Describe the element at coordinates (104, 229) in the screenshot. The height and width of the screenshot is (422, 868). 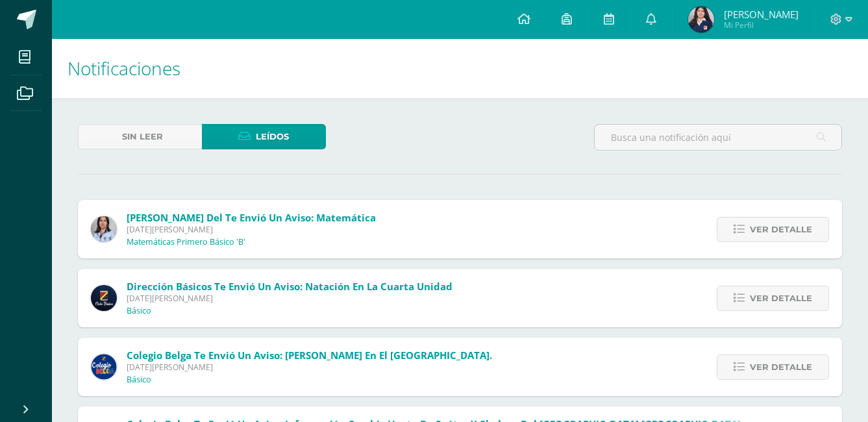
I see `img: 8adba496f07abd465d606718f465fded.png` at that location.